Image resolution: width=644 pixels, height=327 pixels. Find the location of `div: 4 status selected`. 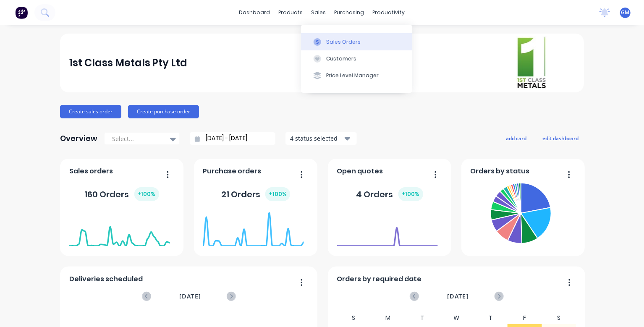

div: 4 status selected is located at coordinates (316, 138).